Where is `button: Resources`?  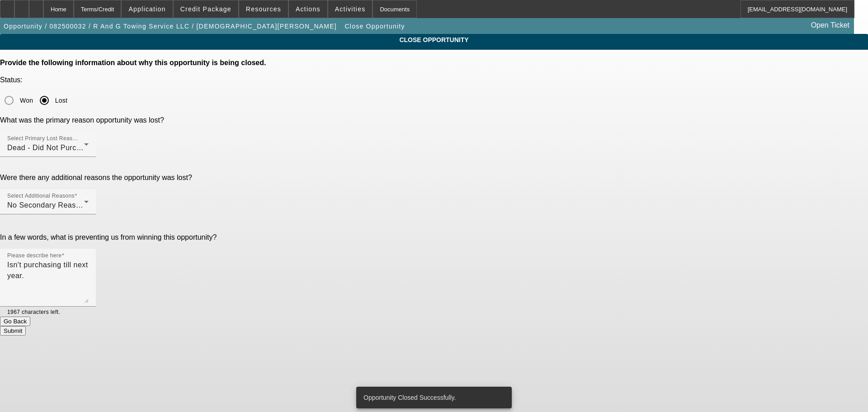 button: Resources is located at coordinates (264, 9).